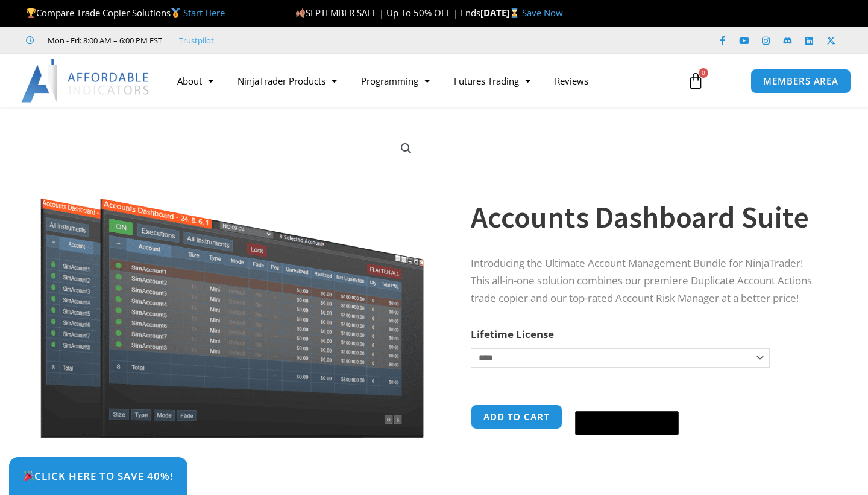 The image size is (868, 495). What do you see at coordinates (195, 81) in the screenshot?
I see `a: About` at bounding box center [195, 81].